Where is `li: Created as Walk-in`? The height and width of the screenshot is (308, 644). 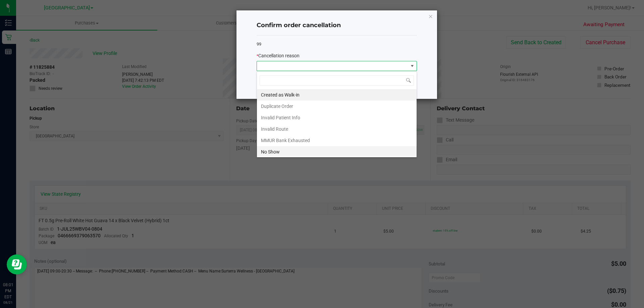
li: Created as Walk-in is located at coordinates (337, 95).